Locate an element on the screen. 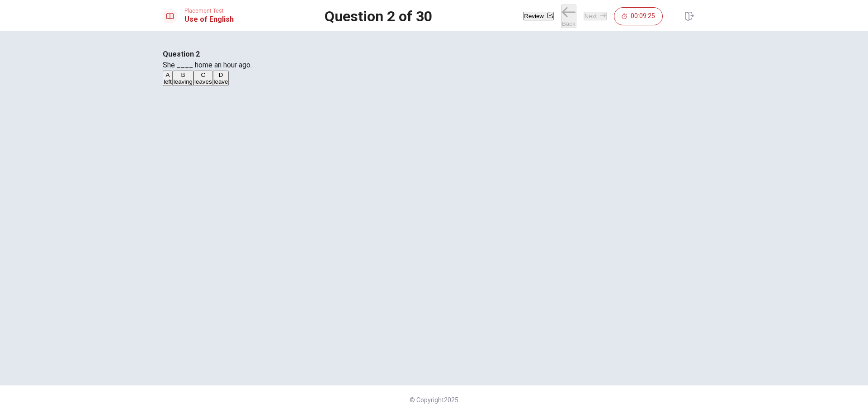 This screenshot has width=868, height=414. div: C is located at coordinates (203, 74).